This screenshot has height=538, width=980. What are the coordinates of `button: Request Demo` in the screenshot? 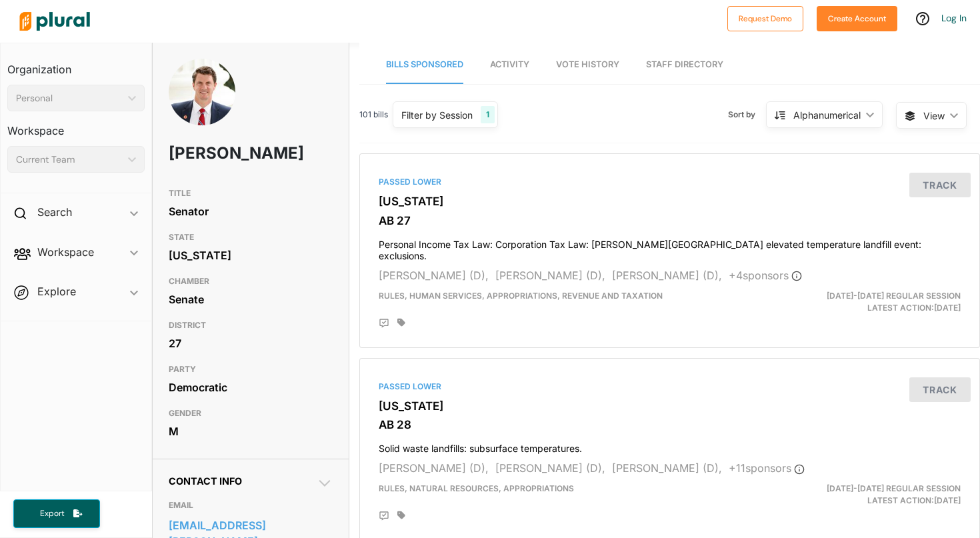 It's located at (766, 19).